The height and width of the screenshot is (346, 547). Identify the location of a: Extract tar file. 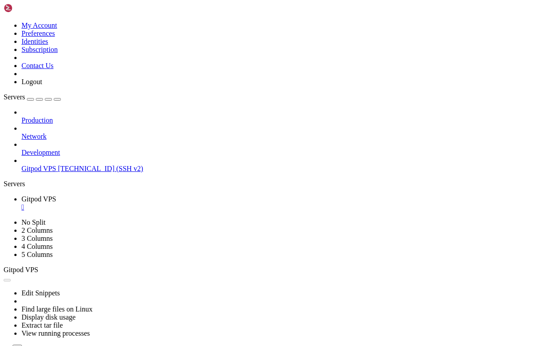
(42, 325).